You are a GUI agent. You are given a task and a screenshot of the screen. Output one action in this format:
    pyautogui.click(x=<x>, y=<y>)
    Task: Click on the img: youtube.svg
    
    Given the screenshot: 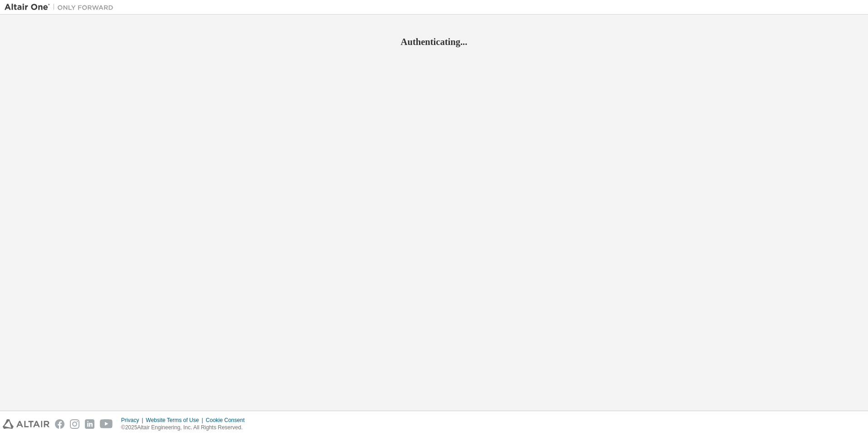 What is the action you would take?
    pyautogui.click(x=106, y=424)
    